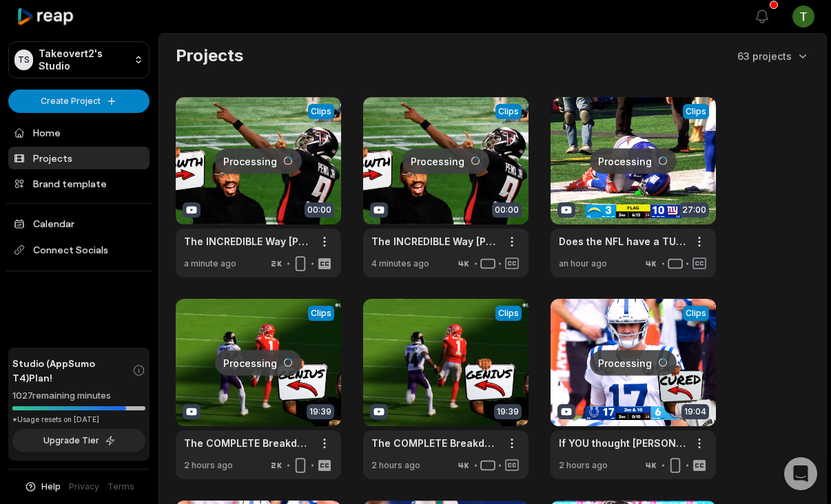  Describe the element at coordinates (210, 56) in the screenshot. I see `h2: Projects` at that location.